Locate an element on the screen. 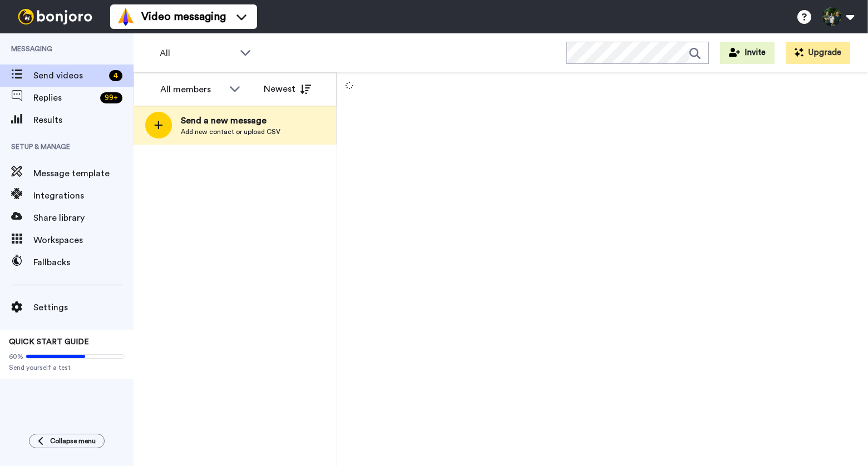  span: QUICK START GUIDE is located at coordinates (49, 342).